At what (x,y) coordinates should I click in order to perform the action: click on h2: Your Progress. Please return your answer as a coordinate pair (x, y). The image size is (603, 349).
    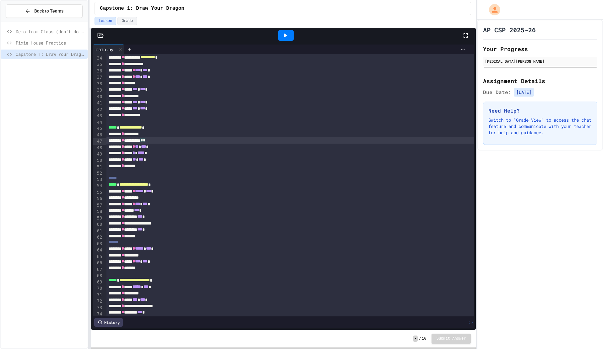
    Looking at the image, I should click on (540, 49).